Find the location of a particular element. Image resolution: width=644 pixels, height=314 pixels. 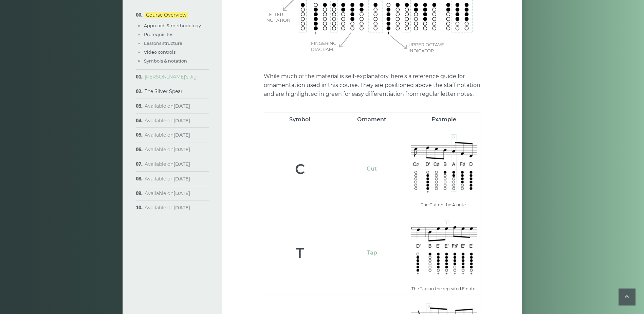

a: Cut is located at coordinates (372, 169).